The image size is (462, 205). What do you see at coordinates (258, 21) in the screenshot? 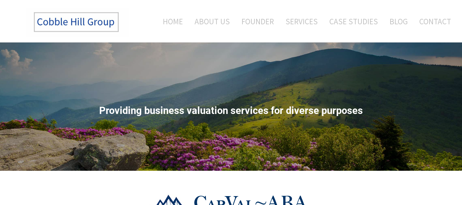
I see `a: Founder` at bounding box center [258, 21].